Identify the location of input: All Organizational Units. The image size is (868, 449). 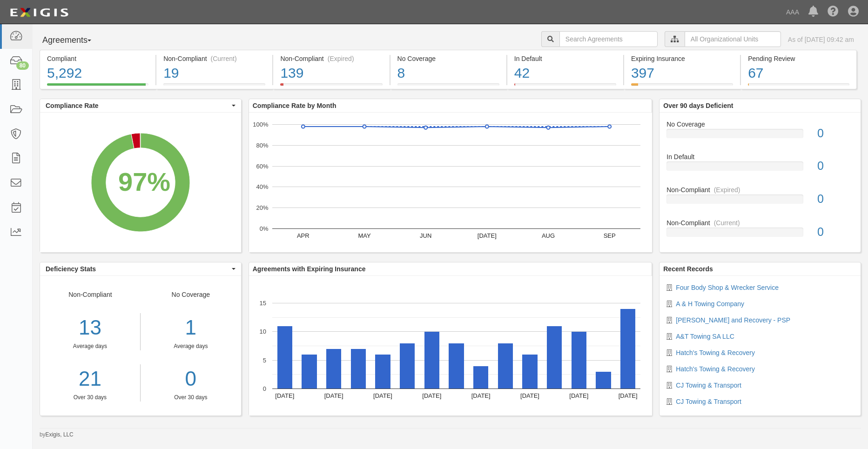
(733, 39).